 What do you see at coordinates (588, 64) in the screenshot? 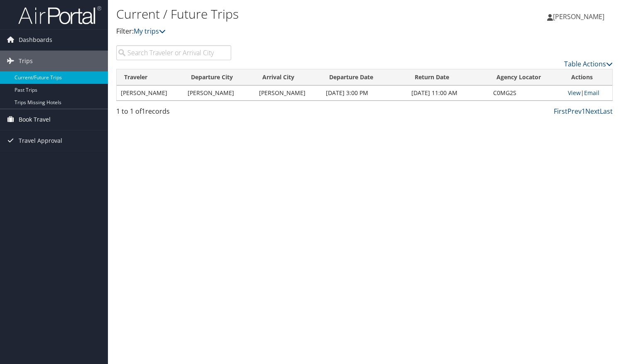
I see `a: Table Actions` at bounding box center [588, 64].